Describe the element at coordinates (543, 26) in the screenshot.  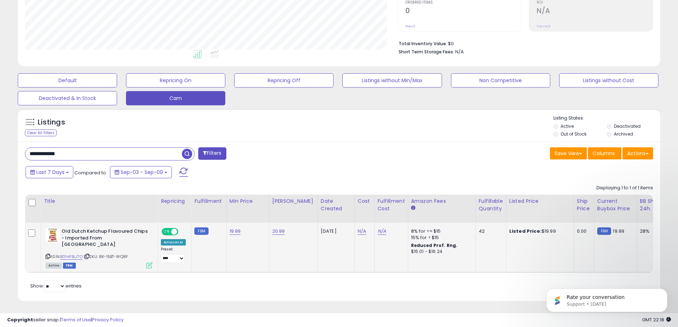
I see `small: Prev: N/A` at that location.